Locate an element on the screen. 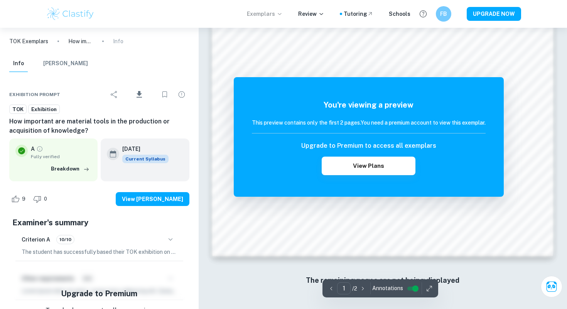 The width and height of the screenshot is (567, 309). a: Tutoring is located at coordinates (358, 14).